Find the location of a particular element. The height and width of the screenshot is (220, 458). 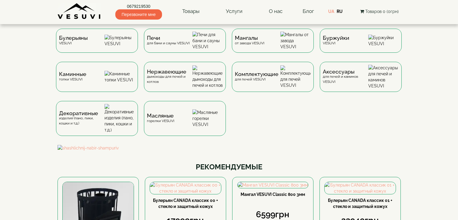

a: Услуги is located at coordinates (234, 11).